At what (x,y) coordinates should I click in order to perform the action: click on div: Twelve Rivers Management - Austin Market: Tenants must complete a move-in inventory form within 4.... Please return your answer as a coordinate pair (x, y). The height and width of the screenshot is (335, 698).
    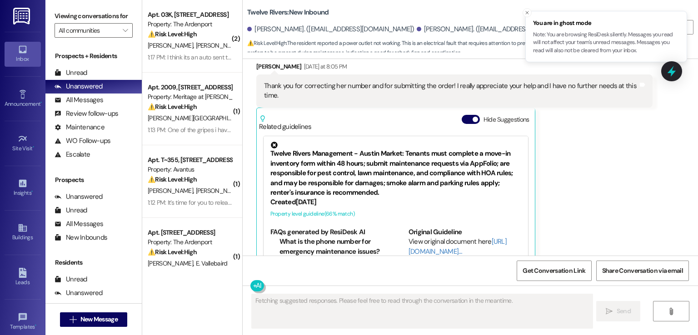
    Looking at the image, I should click on (396, 170).